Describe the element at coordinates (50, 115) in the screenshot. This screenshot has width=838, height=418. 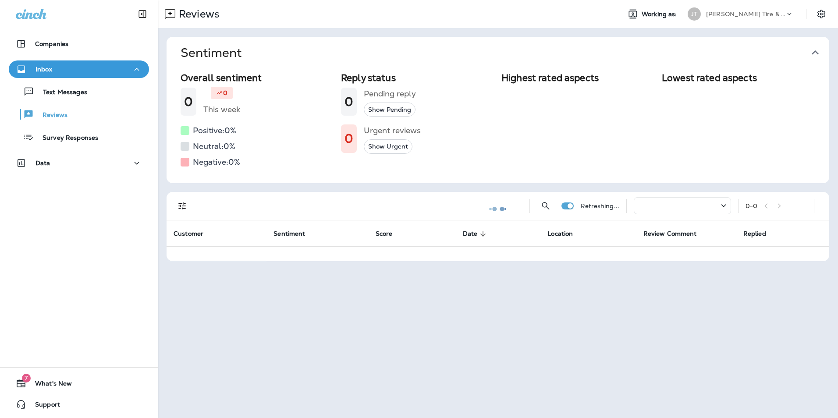
I see `p: Reviews` at that location.